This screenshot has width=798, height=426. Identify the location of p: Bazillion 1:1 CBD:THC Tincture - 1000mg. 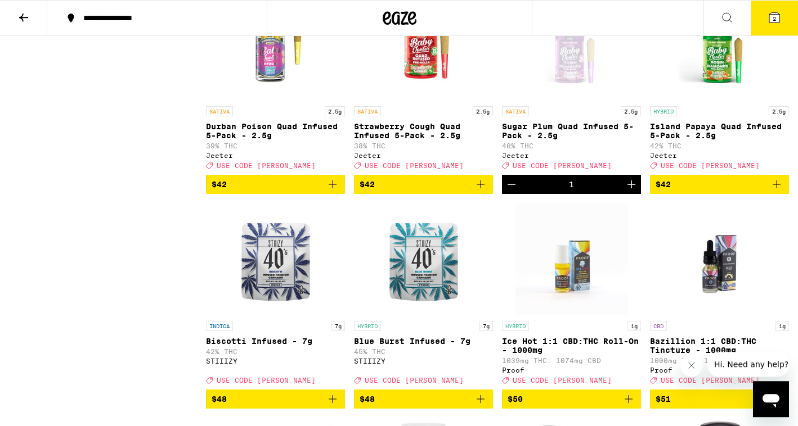
(719, 346).